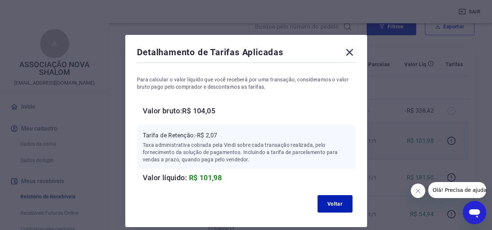 Image resolution: width=492 pixels, height=230 pixels. I want to click on p: Tarifa de Retenção: -R$ 2,07, so click(246, 136).